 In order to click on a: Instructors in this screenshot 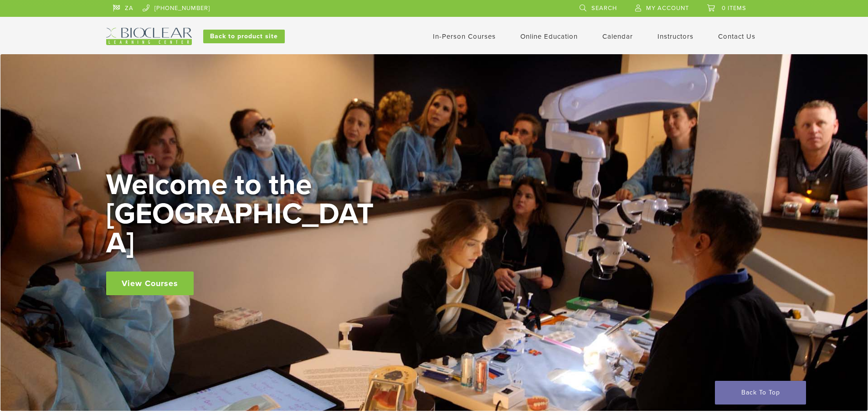, I will do `click(675, 37)`.